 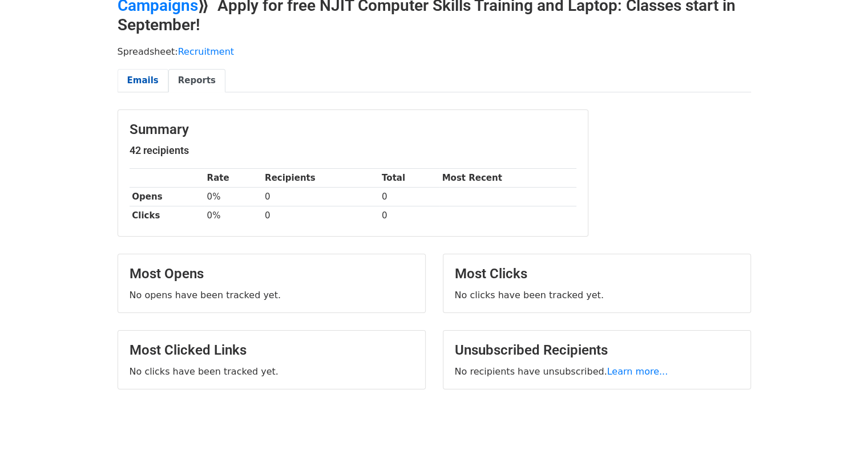 I want to click on th: Recipients, so click(x=320, y=178).